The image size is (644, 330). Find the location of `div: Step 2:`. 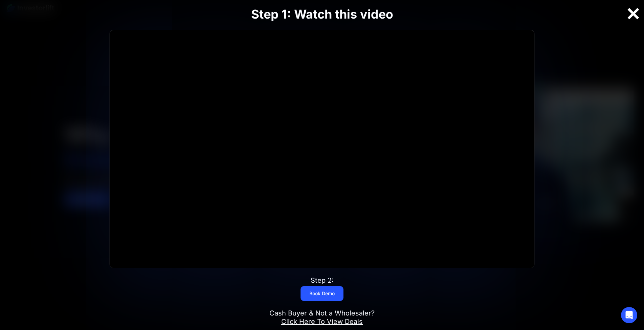

div: Step 2: is located at coordinates (322, 281).